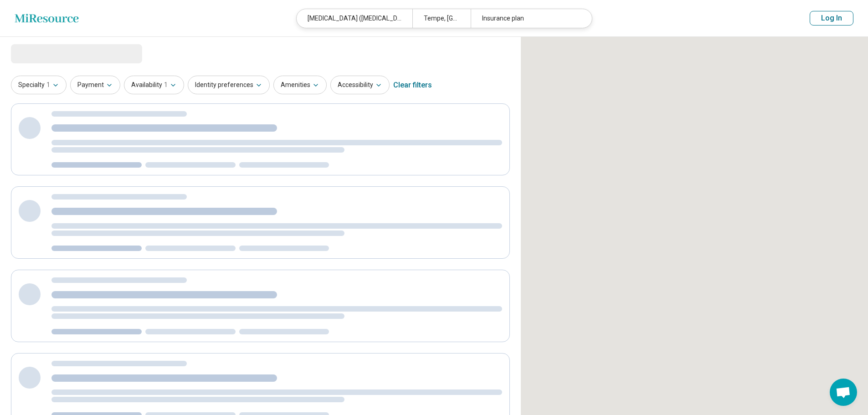  Describe the element at coordinates (300, 85) in the screenshot. I see `button: Amenities` at that location.